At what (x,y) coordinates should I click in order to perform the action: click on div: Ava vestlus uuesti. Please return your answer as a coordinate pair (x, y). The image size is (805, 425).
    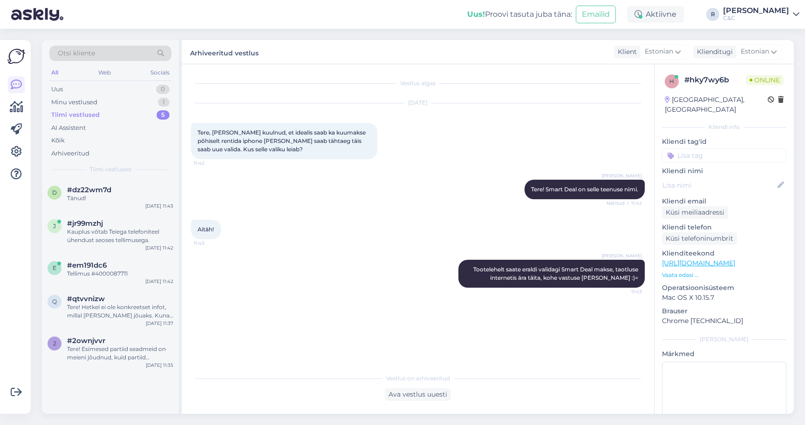
    Looking at the image, I should click on (418, 395).